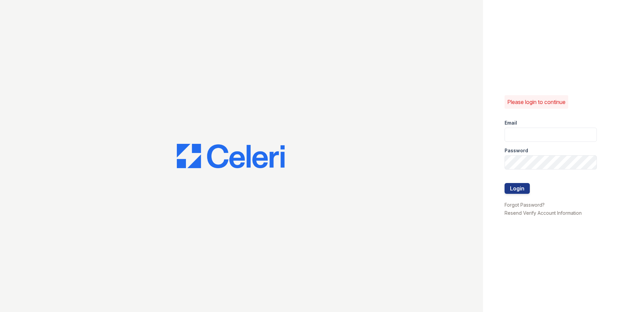 This screenshot has height=312, width=644. What do you see at coordinates (511, 123) in the screenshot?
I see `label: Email` at bounding box center [511, 123].